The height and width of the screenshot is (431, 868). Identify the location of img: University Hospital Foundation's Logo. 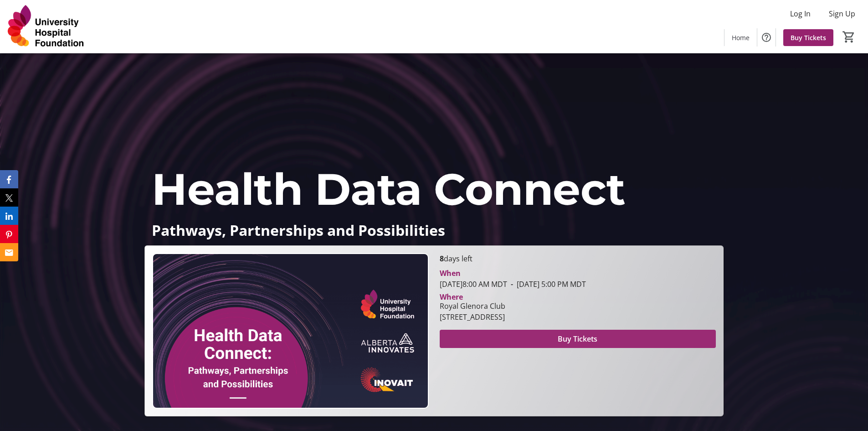
(46, 26).